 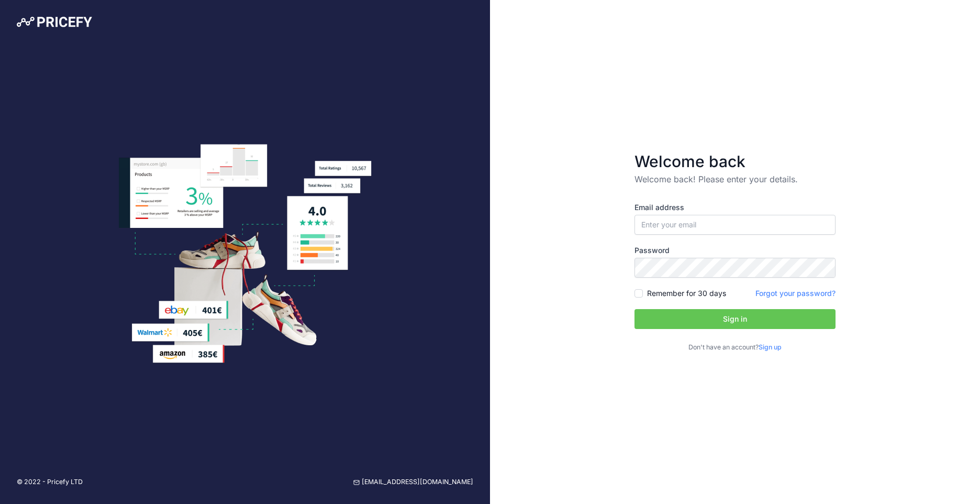 What do you see at coordinates (735, 347) in the screenshot?
I see `p: Don't have an account?` at bounding box center [735, 347].